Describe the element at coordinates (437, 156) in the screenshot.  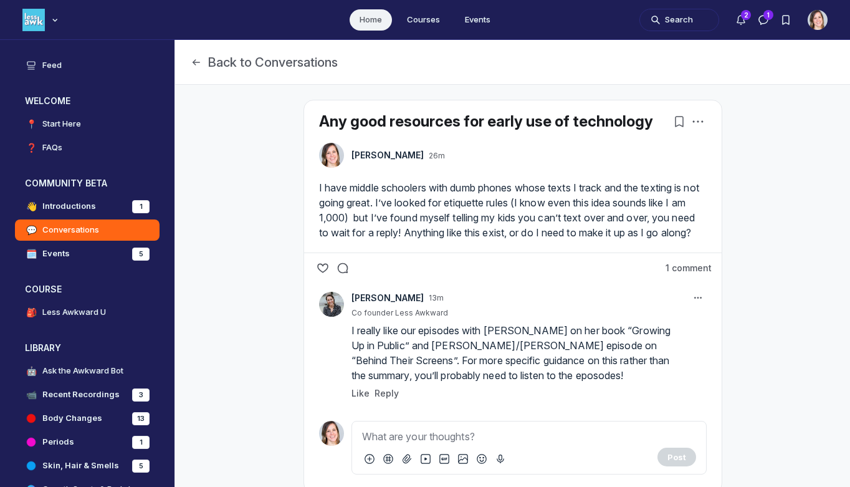
I see `a: 26m` at that location.